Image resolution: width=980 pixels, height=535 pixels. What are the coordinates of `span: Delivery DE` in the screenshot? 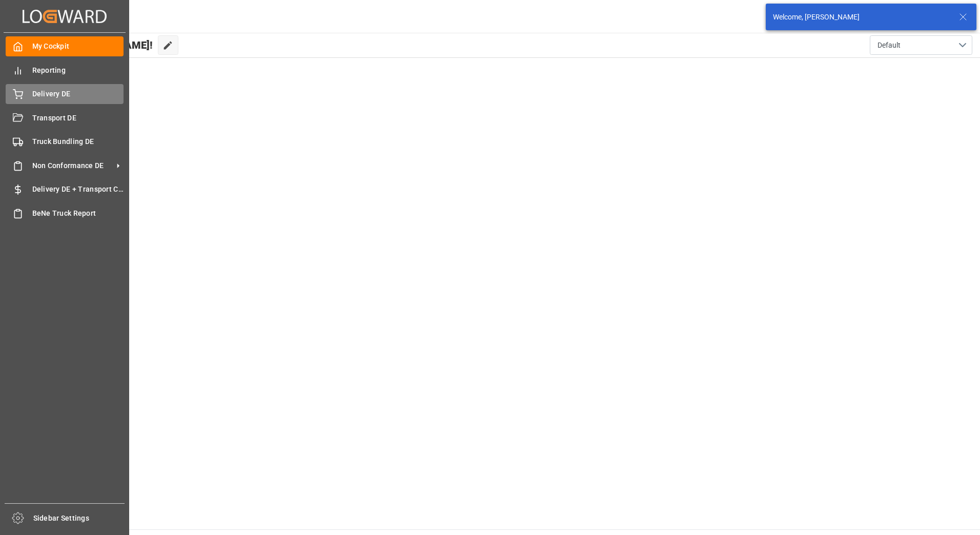 It's located at (78, 93).